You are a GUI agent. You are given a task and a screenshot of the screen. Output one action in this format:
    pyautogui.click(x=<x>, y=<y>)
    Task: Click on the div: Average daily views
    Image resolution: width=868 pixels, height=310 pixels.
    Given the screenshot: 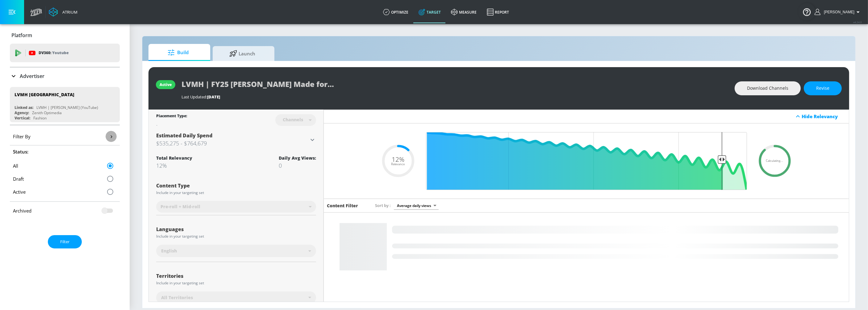 What is the action you would take?
    pyautogui.click(x=416, y=206)
    